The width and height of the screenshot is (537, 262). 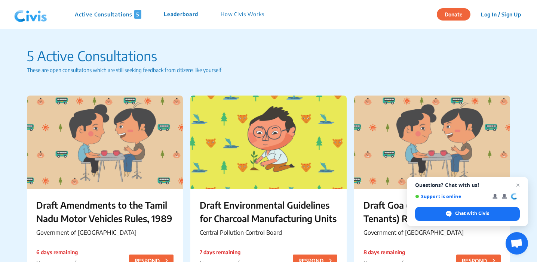 What do you see at coordinates (58, 252) in the screenshot?
I see `p: 6 days remaining` at bounding box center [58, 252].